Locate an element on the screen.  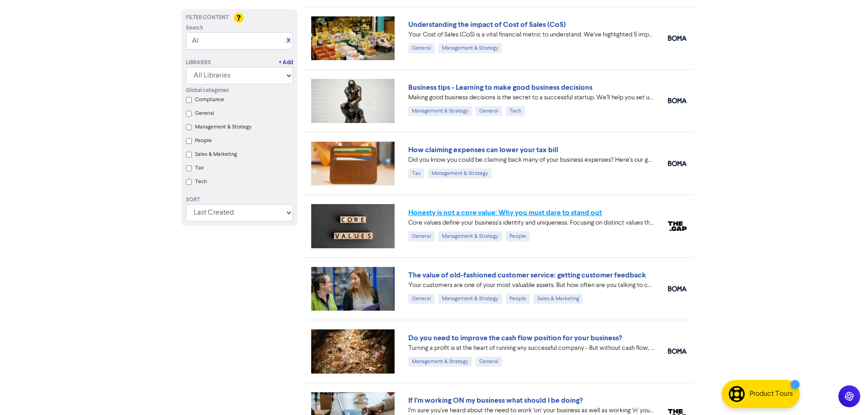
a: If I’m working ON my business what should I be doing? is located at coordinates (495, 400).